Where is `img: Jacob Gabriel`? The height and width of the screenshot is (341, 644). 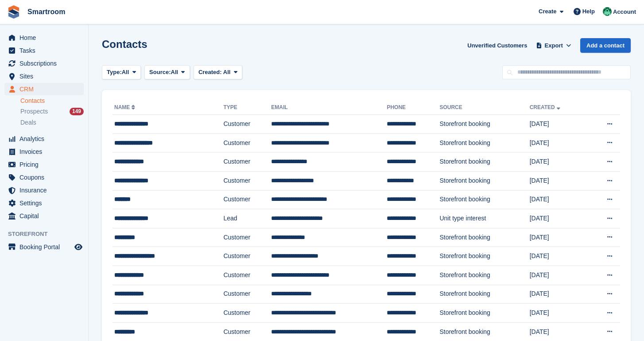 img: Jacob Gabriel is located at coordinates (607, 12).